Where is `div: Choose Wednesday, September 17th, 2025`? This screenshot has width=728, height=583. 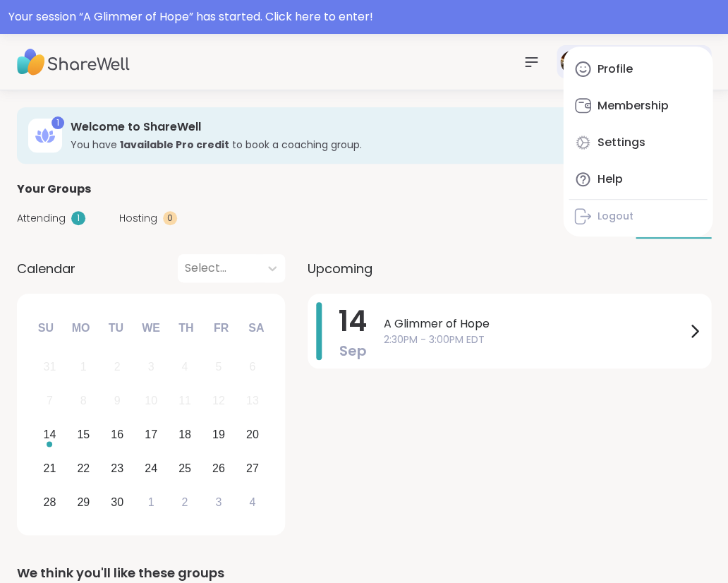 div: Choose Wednesday, September 17th, 2025 is located at coordinates (151, 434).